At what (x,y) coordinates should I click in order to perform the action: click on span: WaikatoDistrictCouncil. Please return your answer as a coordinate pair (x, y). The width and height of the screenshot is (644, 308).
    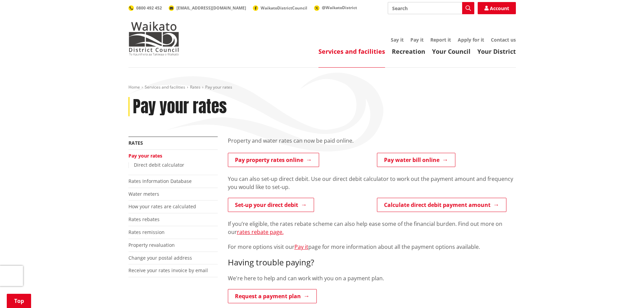
    Looking at the image, I should click on (284, 8).